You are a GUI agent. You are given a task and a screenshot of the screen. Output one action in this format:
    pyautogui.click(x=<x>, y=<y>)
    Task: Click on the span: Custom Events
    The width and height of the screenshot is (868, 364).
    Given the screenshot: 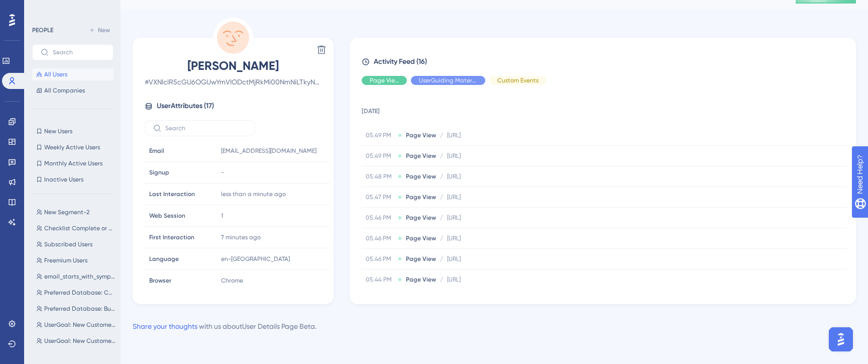 What is the action you would take?
    pyautogui.click(x=518, y=81)
    